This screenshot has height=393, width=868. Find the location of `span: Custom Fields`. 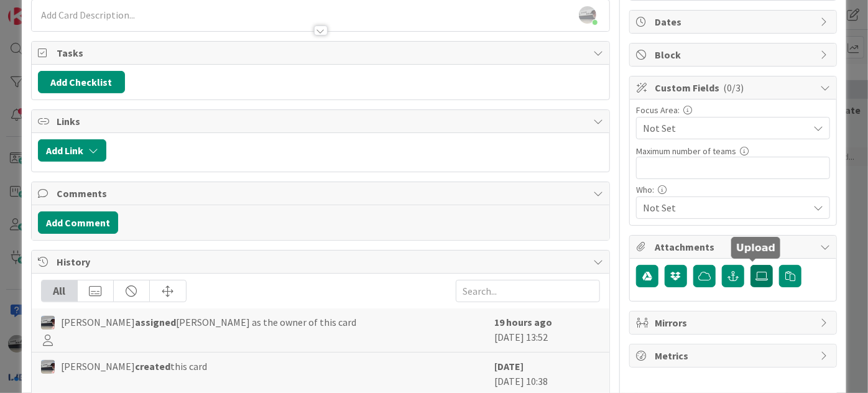

span: Custom Fields is located at coordinates (735, 87).